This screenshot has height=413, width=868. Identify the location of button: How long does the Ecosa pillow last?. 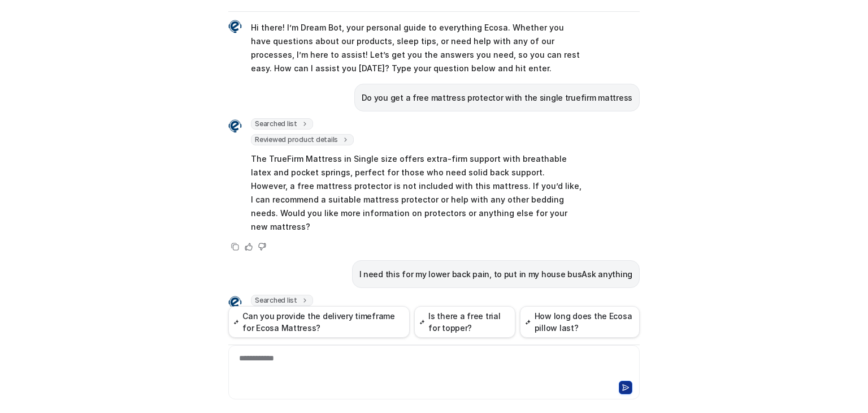
(580, 322).